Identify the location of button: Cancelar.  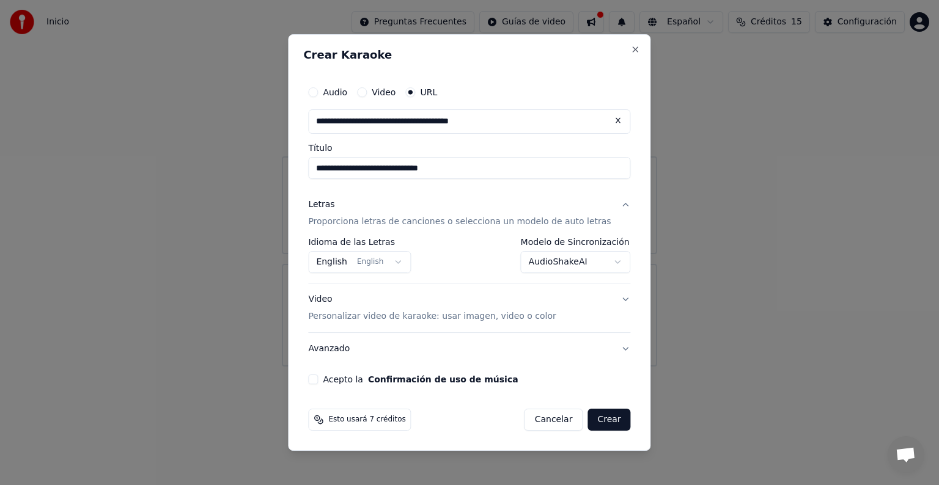
(554, 420).